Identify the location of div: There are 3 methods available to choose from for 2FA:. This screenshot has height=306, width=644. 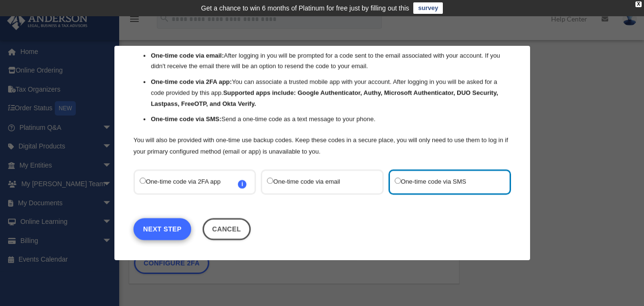
(322, 86).